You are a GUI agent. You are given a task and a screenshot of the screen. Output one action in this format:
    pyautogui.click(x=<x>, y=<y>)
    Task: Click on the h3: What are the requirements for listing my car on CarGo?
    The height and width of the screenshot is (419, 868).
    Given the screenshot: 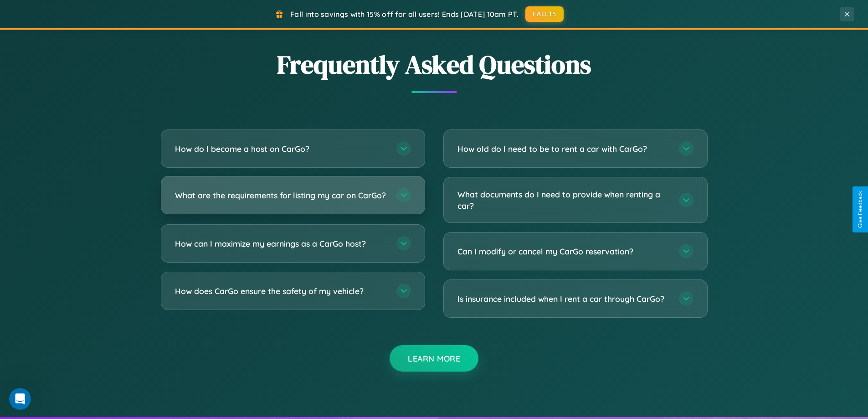 What is the action you would take?
    pyautogui.click(x=281, y=195)
    